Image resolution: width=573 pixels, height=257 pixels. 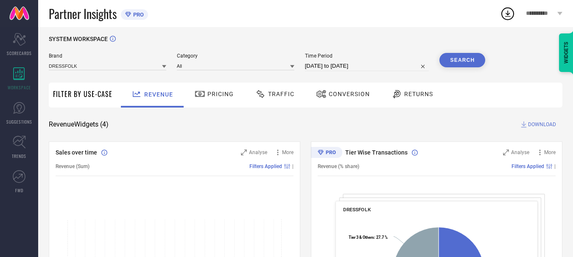 I want to click on span: DRESSFOLK, so click(x=356, y=210).